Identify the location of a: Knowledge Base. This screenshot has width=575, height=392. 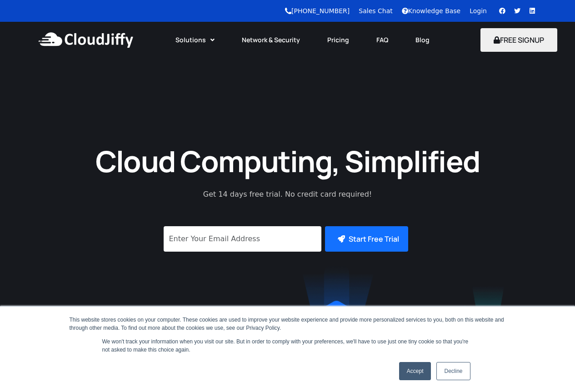
(431, 11).